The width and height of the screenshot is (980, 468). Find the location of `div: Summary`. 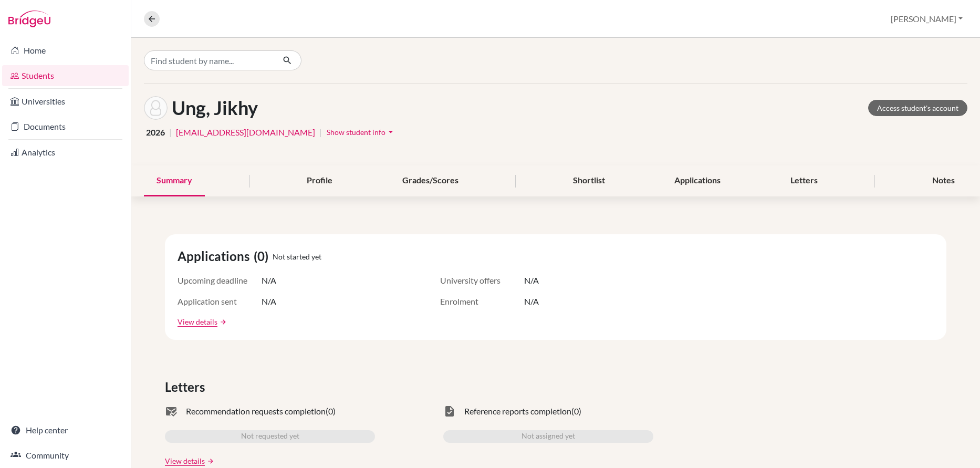

div: Summary is located at coordinates (174, 180).